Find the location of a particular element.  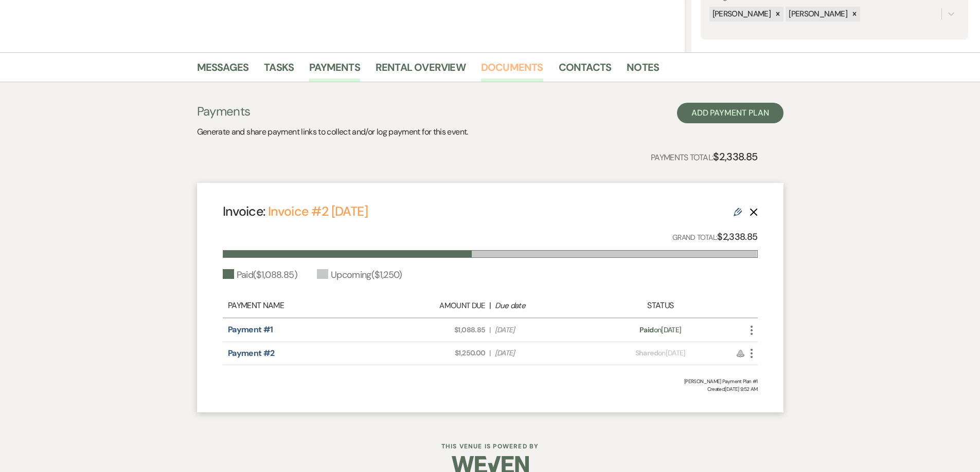

p: Generate and share payment links to collect and/or log payment for this event. is located at coordinates (332, 132).